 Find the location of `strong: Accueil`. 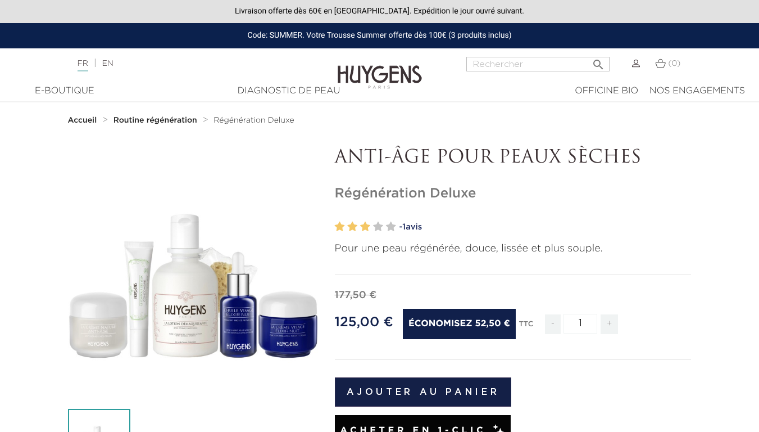

strong: Accueil is located at coordinates (83, 120).